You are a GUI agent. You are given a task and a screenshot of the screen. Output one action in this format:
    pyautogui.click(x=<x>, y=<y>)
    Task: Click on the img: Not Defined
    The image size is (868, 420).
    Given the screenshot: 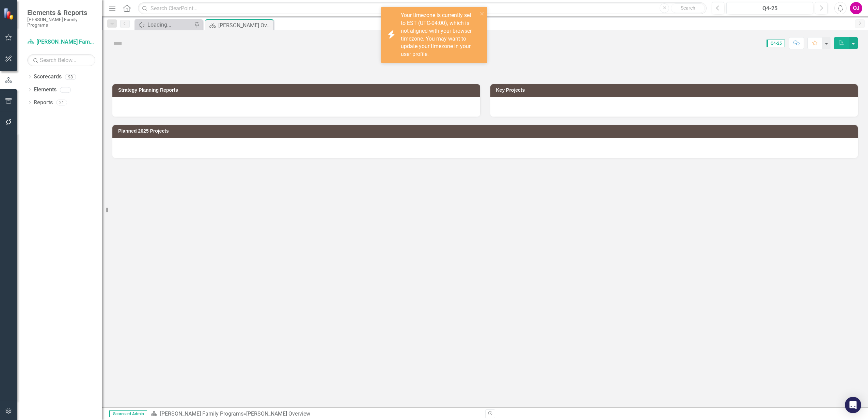 What is the action you would take?
    pyautogui.click(x=118, y=43)
    